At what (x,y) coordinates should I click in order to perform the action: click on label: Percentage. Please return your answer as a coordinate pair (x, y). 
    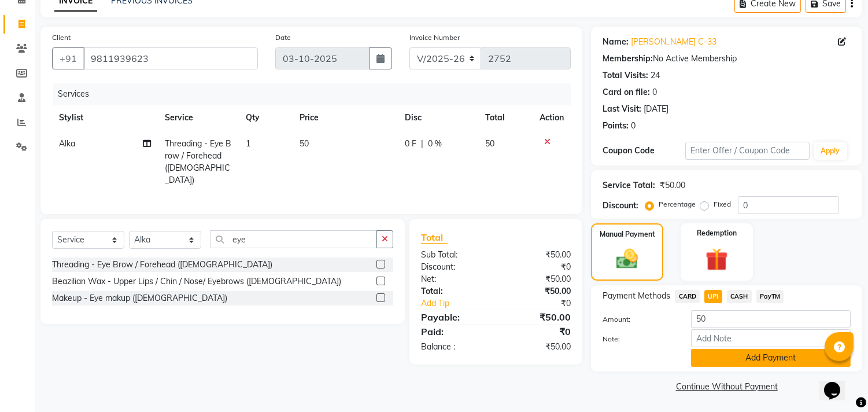
    Looking at the image, I should click on (677, 204).